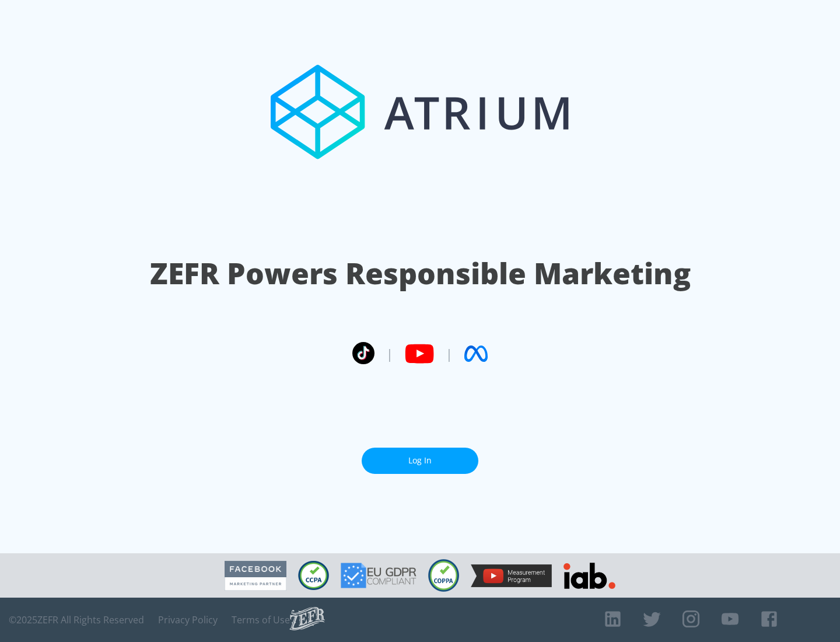  Describe the element at coordinates (420, 273) in the screenshot. I see `h1: ZEFR Powers Responsible Marketing` at that location.